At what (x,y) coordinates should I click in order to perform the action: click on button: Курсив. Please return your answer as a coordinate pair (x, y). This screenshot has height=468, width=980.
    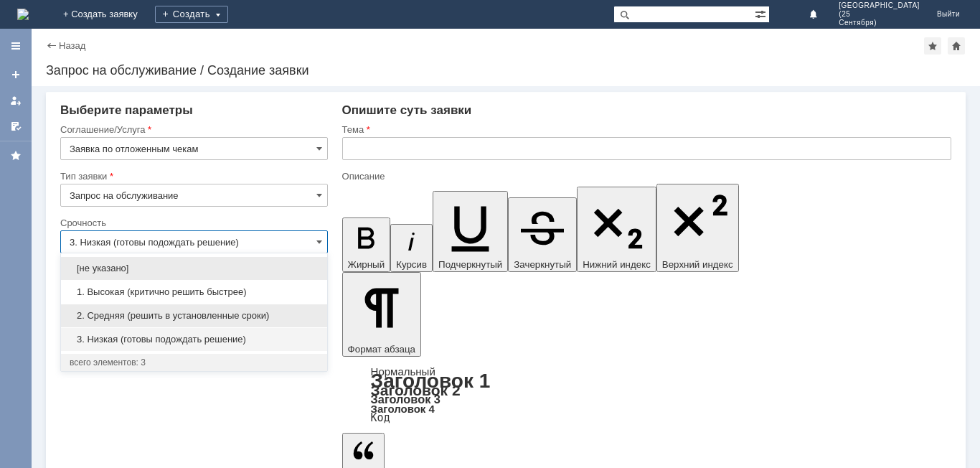
    Looking at the image, I should click on (411, 248).